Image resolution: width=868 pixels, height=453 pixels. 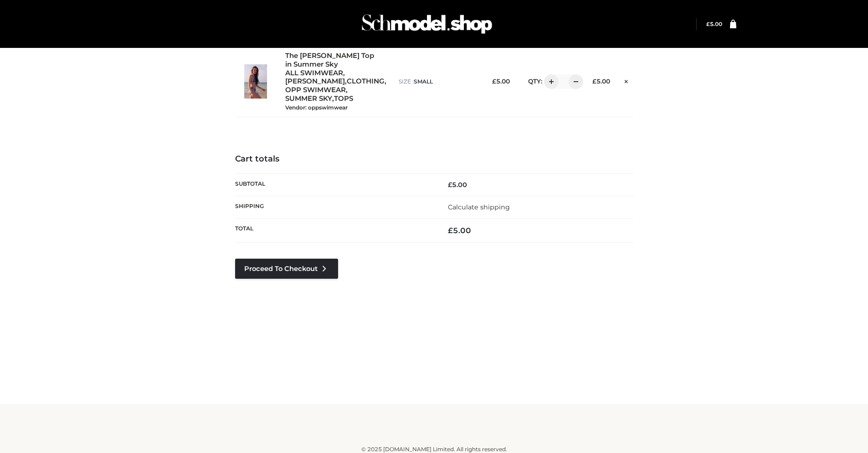 I want to click on small: Vendor: oppswimwear, so click(x=316, y=107).